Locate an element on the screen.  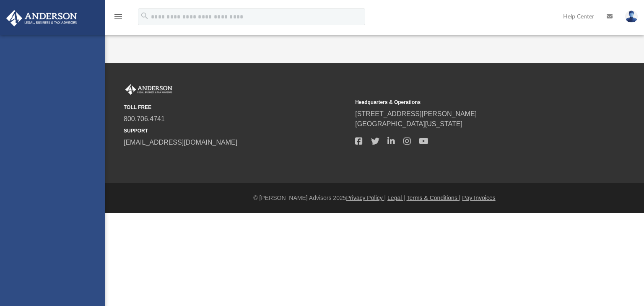
small: SUPPORT is located at coordinates (237, 131).